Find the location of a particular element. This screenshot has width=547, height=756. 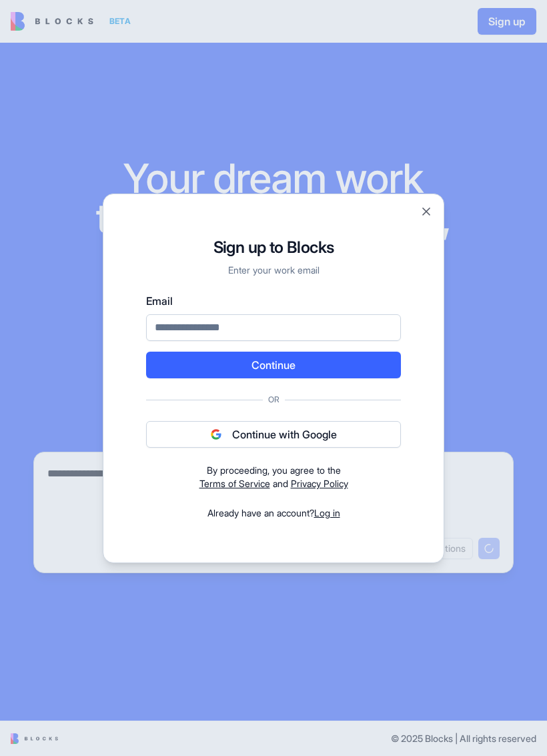

span: Or is located at coordinates (274, 400).